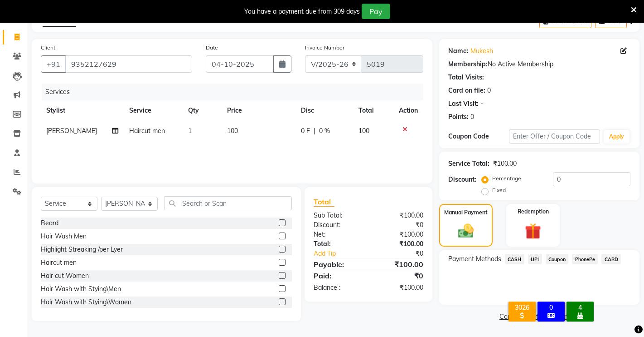 The image size is (644, 337). Describe the element at coordinates (523, 308) in the screenshot. I see `div: 3026` at that location.